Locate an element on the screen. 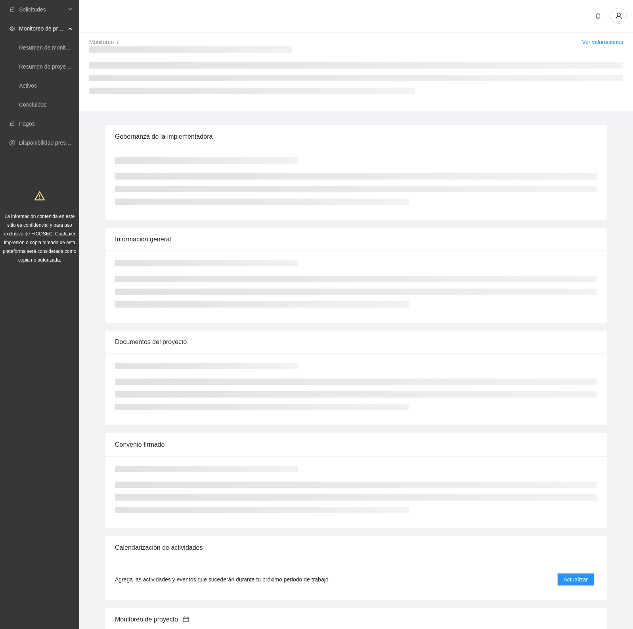 Image resolution: width=633 pixels, height=629 pixels. div: Convenio firmado is located at coordinates (356, 445).